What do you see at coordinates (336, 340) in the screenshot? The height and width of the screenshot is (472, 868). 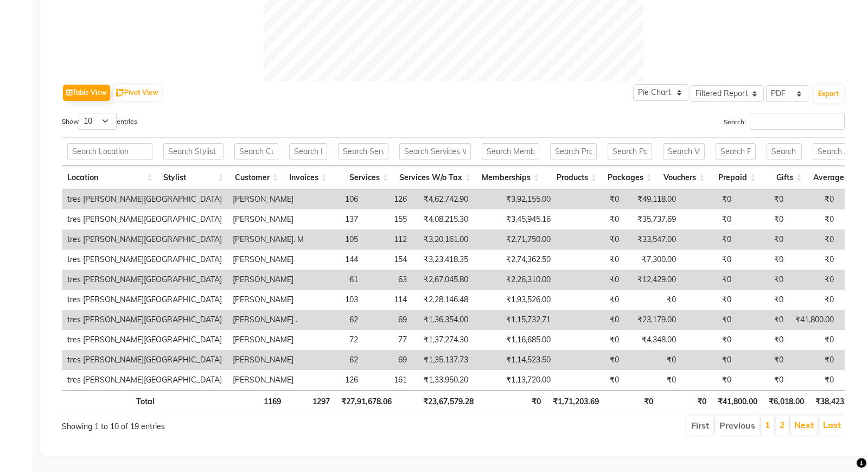 I see `td: 72` at bounding box center [336, 340].